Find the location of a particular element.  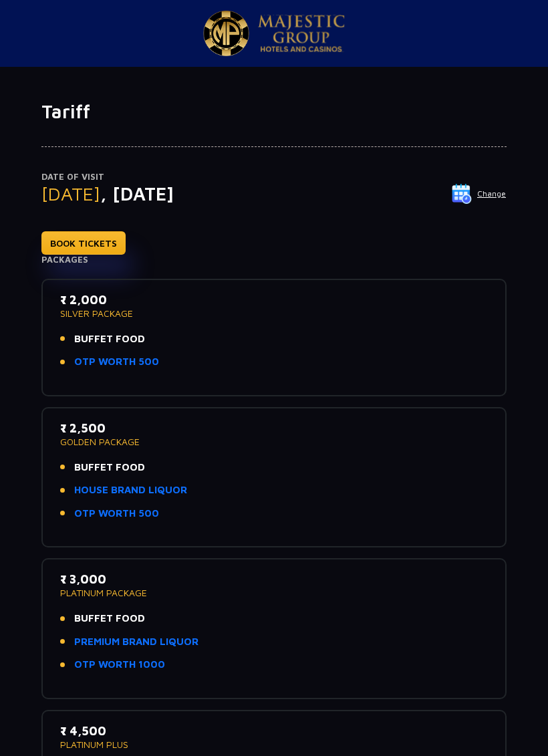

p: ₹ 3,000 is located at coordinates (274, 579).